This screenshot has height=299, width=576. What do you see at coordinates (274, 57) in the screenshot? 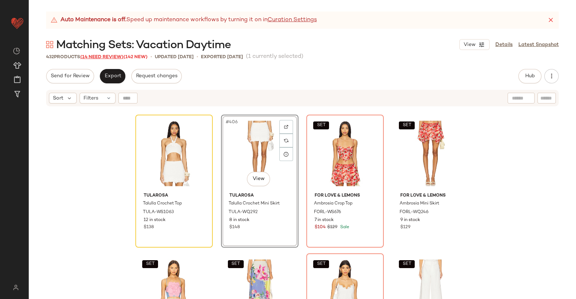
I see `span: (1 currently selected)` at bounding box center [274, 57].